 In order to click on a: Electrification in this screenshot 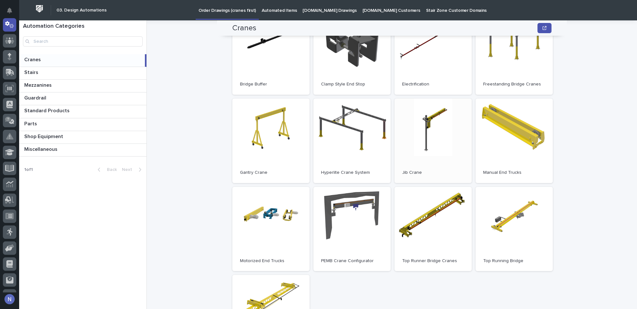, I will do `click(433, 52)`.